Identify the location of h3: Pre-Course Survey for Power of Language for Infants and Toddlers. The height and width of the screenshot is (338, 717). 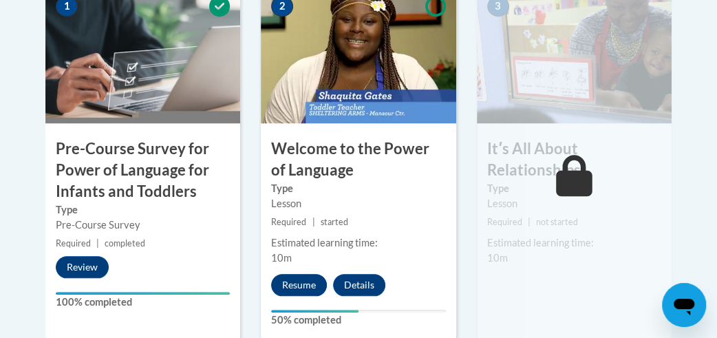
(142, 170).